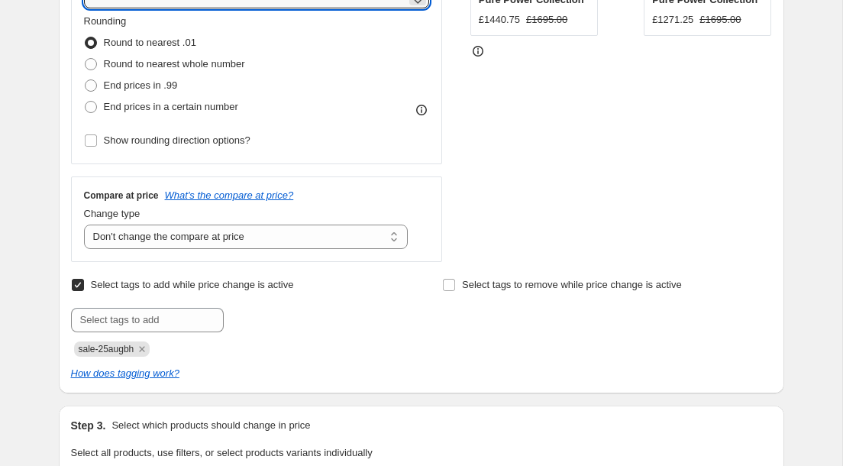 The height and width of the screenshot is (466, 843). Describe the element at coordinates (211, 426) in the screenshot. I see `p: Select which products should change in price` at that location.